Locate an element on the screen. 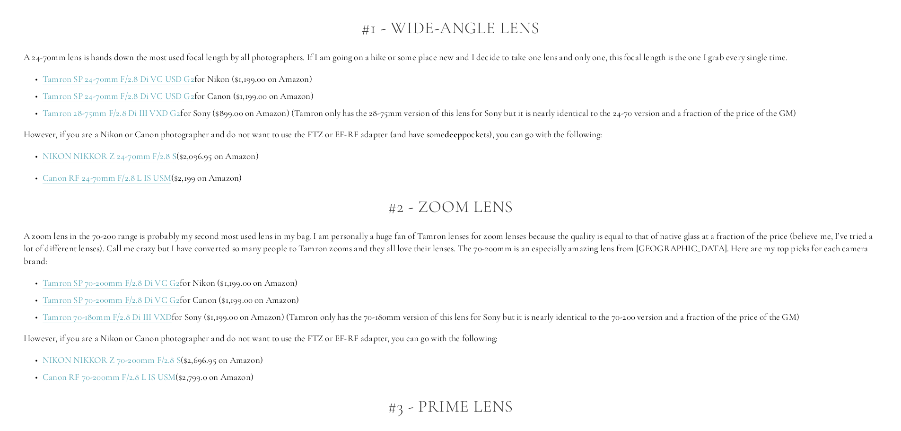  a: NIKON NIKKOR Z 24-70mm F/2.8 S is located at coordinates (109, 156).